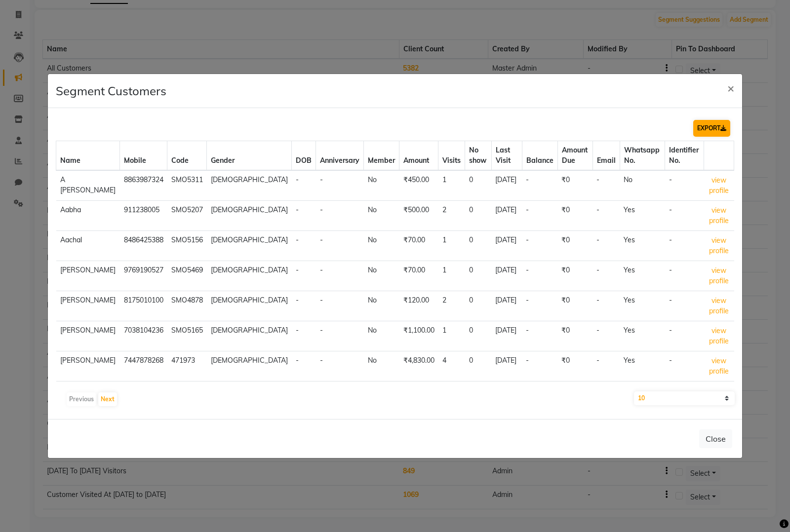 The height and width of the screenshot is (532, 790). I want to click on td: SMO5184, so click(187, 397).